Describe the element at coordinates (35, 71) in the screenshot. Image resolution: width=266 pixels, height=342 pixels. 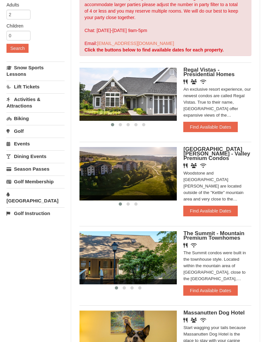
I see `a: Snow Sports Lessons` at that location.